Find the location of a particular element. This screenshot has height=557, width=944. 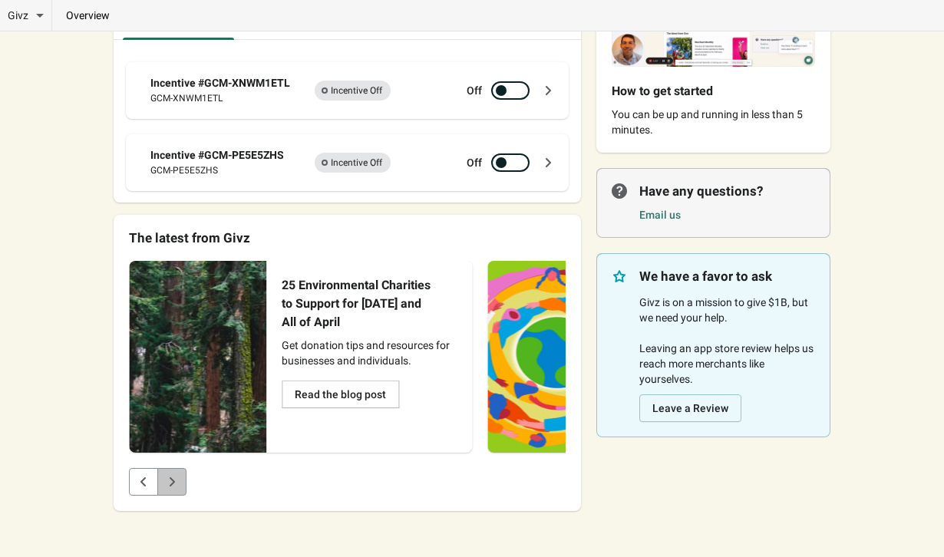

button: Leave a Review is located at coordinates (690, 408).